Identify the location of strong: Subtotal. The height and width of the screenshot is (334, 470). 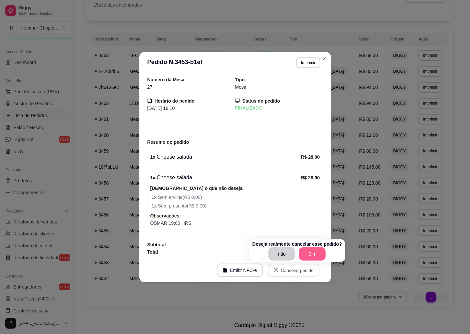
(157, 245).